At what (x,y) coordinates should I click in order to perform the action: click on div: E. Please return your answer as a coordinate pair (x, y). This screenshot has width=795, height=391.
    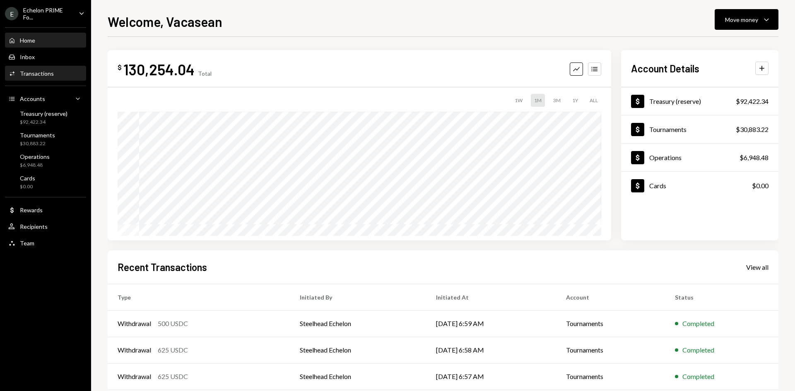
    Looking at the image, I should click on (12, 14).